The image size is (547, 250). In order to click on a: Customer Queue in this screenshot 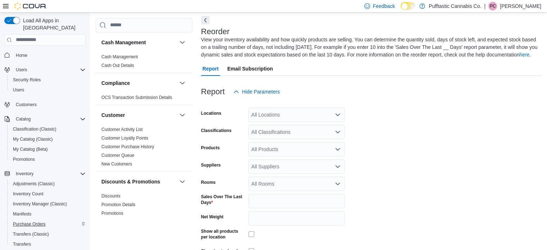, I will do `click(118, 155)`.